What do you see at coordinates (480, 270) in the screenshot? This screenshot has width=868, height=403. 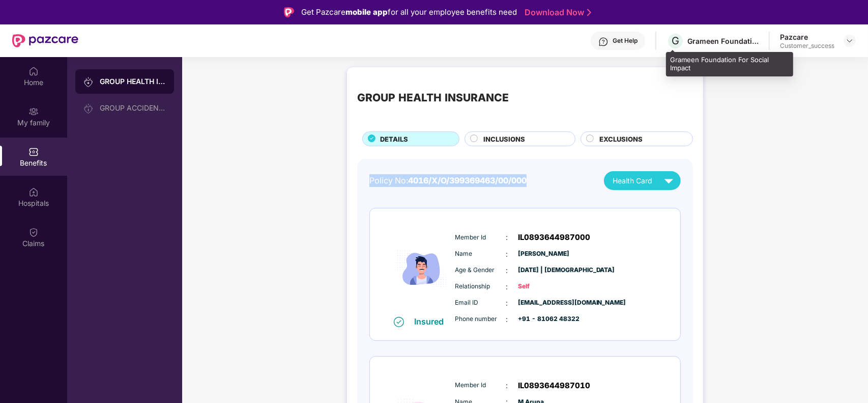 I see `span: Age & Gender` at bounding box center [480, 270].